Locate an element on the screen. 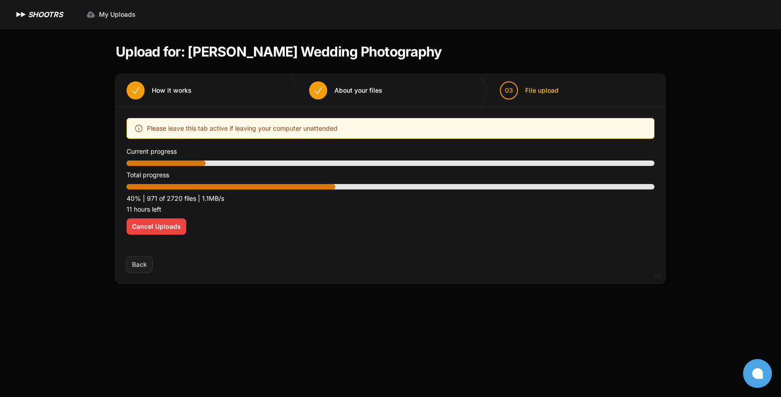 Image resolution: width=781 pixels, height=397 pixels. span: How it works is located at coordinates (172, 90).